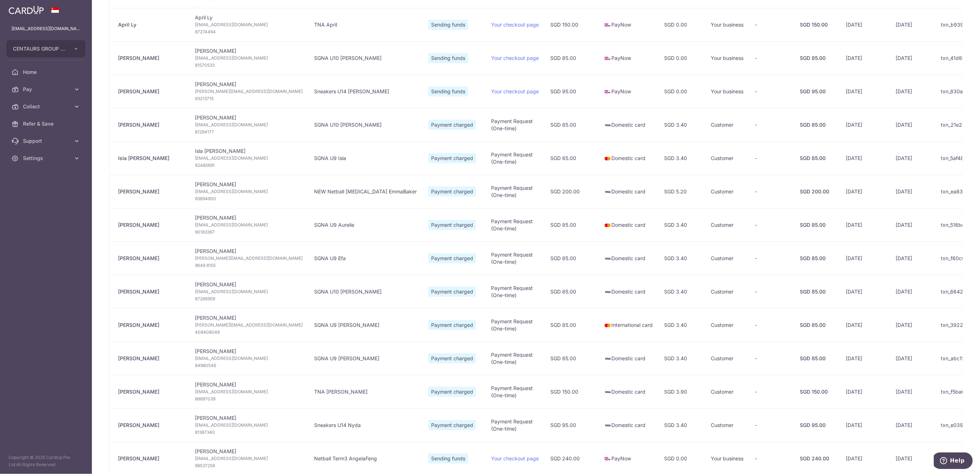  What do you see at coordinates (249, 132) in the screenshot?
I see `span: 81294177` at bounding box center [249, 132].